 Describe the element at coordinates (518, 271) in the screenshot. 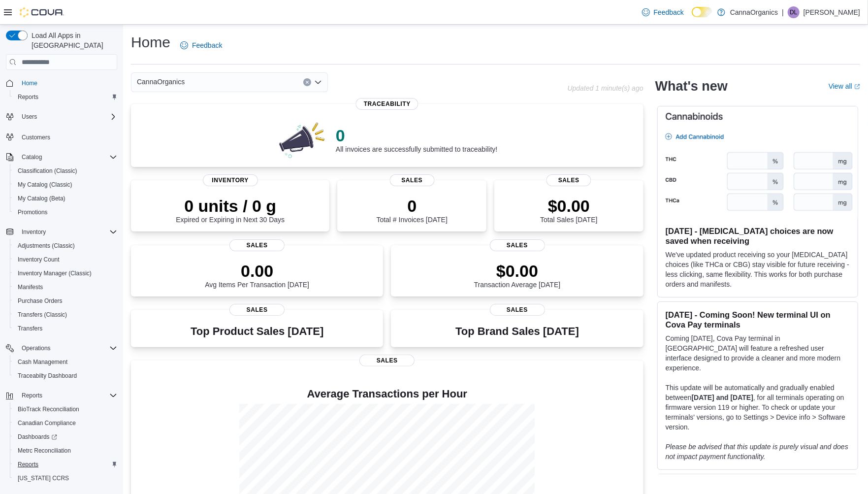

I see `p: $0.00` at that location.